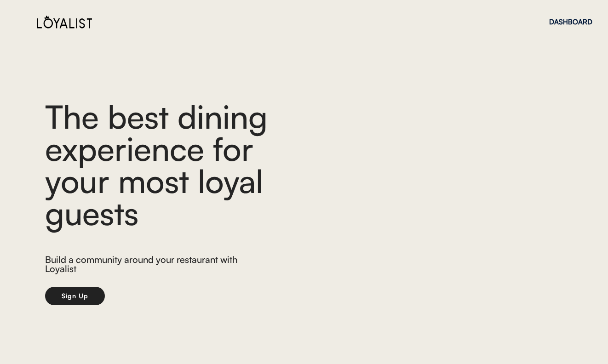 The height and width of the screenshot is (364, 608). What do you see at coordinates (456, 203) in the screenshot?
I see `img: yH5BAEAAAAALAAAAAABAAEAAAIBRAA7` at bounding box center [456, 203].